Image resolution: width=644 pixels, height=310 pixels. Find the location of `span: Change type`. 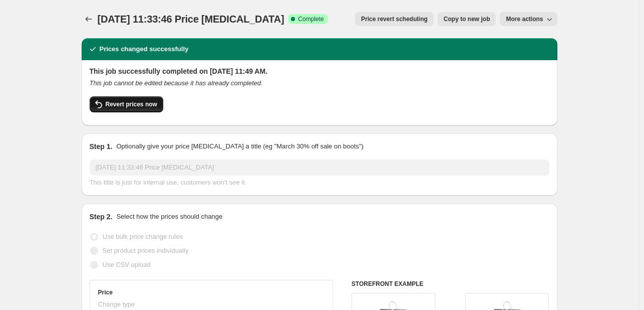

span: Change type is located at coordinates (116, 304).